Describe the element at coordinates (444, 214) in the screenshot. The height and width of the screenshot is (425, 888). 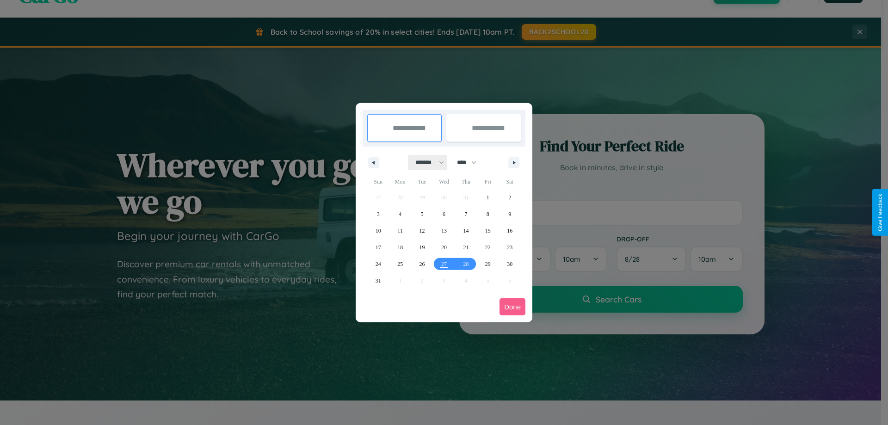
I see `span: 6` at that location.